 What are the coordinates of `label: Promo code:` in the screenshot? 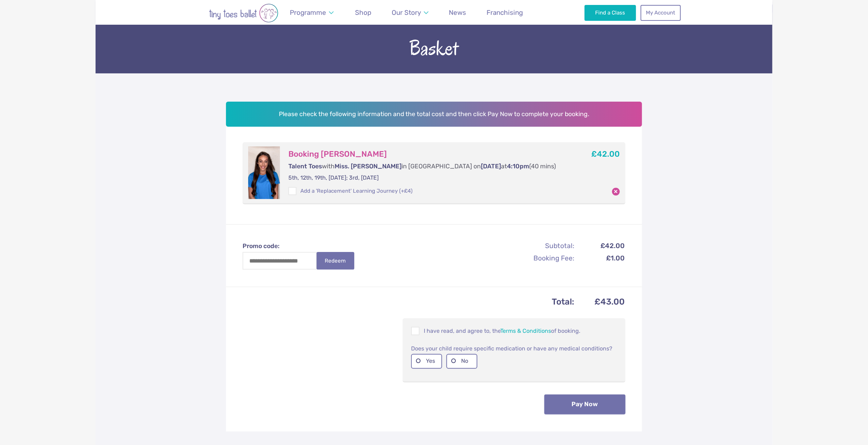 It's located at (302, 246).